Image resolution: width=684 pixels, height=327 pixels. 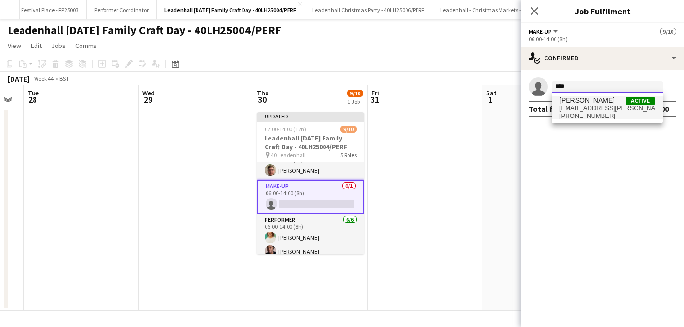 What do you see at coordinates (641, 101) in the screenshot?
I see `span: Active` at bounding box center [641, 101].